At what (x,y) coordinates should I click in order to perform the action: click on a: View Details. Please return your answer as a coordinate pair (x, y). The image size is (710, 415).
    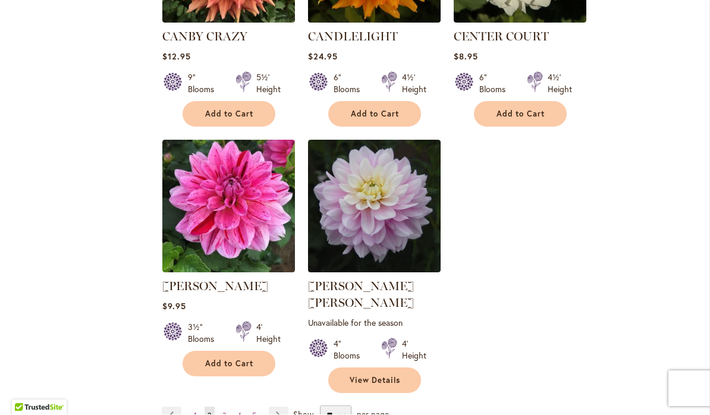
    Looking at the image, I should click on (375, 381).